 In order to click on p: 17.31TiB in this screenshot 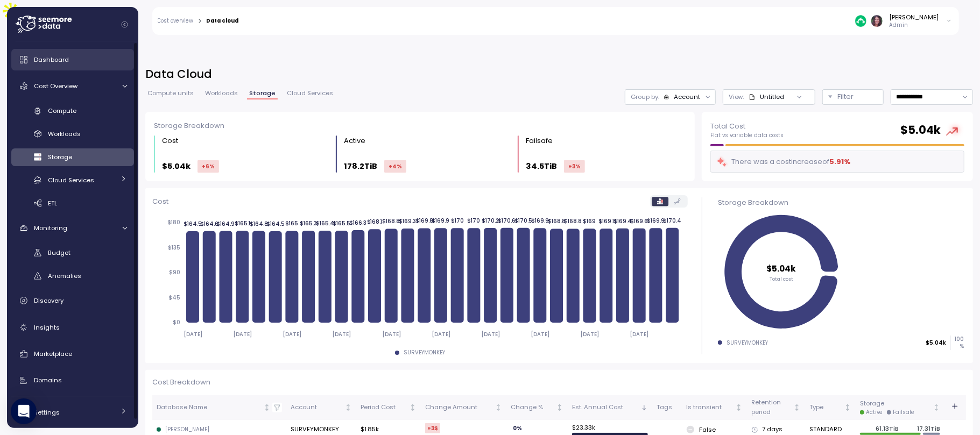, I will do `click(928, 428)`.